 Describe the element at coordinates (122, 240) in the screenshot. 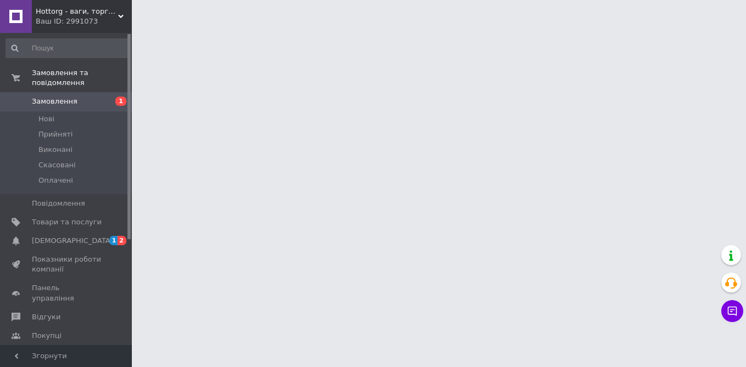

I see `span: 2` at that location.